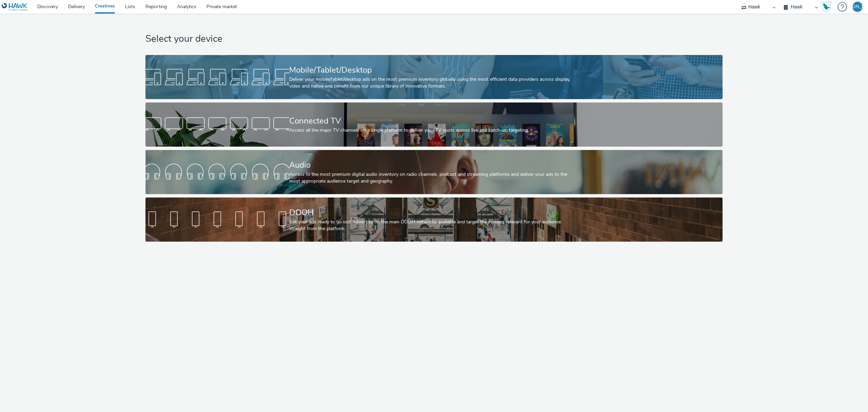 The image size is (868, 412). I want to click on div: Audio, so click(432, 164).